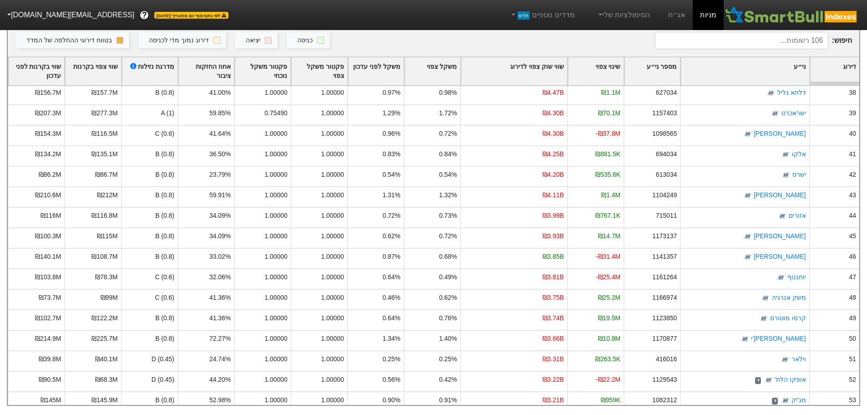 The image size is (867, 415). I want to click on div: דירוג נמוך מדי לכניסה, so click(179, 41).